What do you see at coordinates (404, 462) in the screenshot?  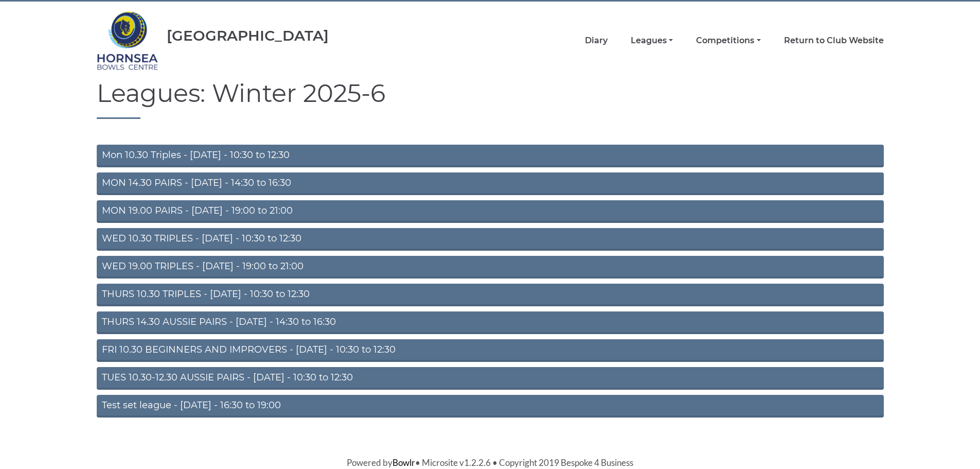 I see `a: Bowlr` at bounding box center [404, 462].